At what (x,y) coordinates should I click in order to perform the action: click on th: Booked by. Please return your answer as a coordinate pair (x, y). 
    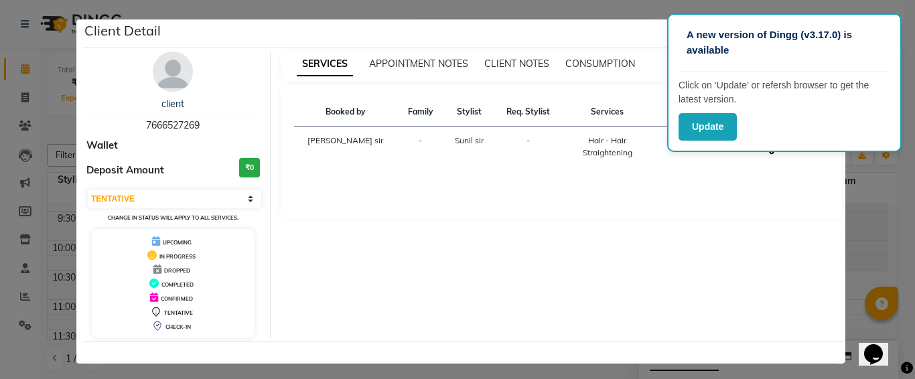
    Looking at the image, I should click on (346, 112).